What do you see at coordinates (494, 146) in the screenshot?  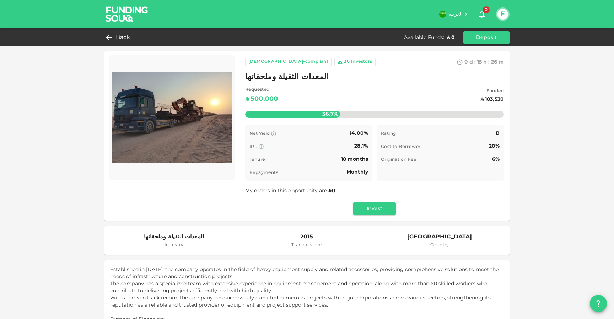 I see `span: 20%` at bounding box center [494, 146].